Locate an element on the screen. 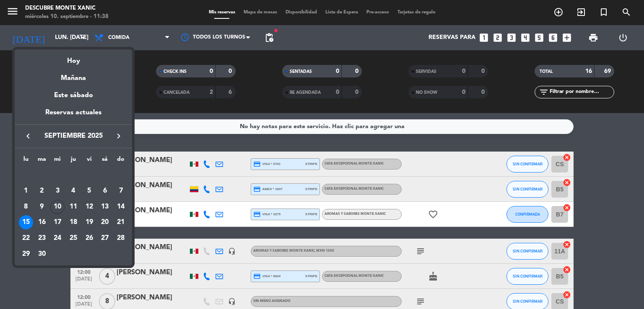 This screenshot has height=309, width=644. td: 3 de septiembre de 2025 is located at coordinates (57, 191).